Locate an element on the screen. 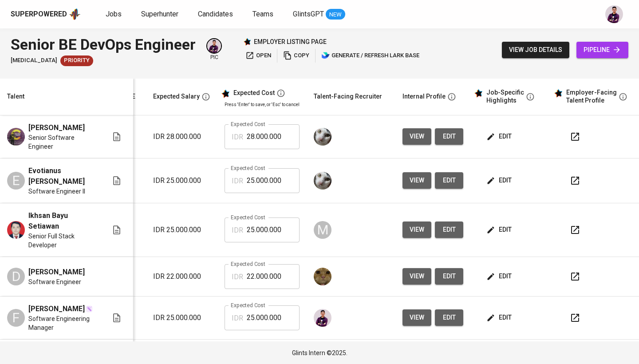 The height and width of the screenshot is (364, 639). img: Glints Star is located at coordinates (247, 42).